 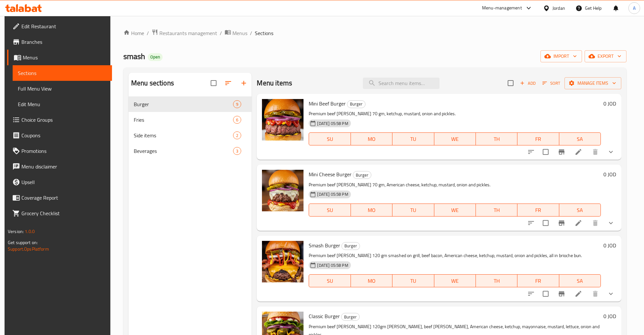 What do you see at coordinates (528, 83) in the screenshot?
I see `span: Add item` at bounding box center [528, 83].